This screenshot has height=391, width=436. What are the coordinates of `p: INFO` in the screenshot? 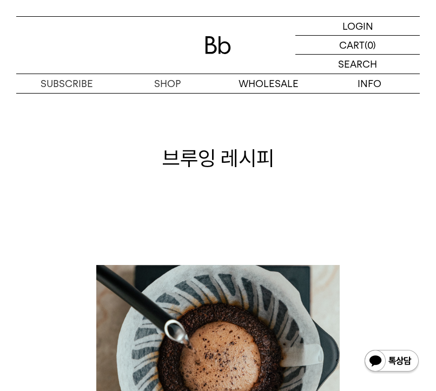 It's located at (370, 83).